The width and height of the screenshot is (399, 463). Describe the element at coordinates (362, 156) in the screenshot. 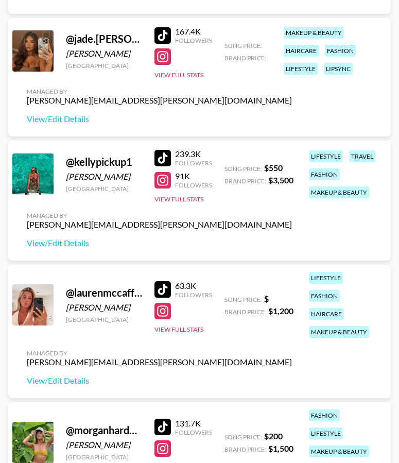

I see `div: travel` at that location.